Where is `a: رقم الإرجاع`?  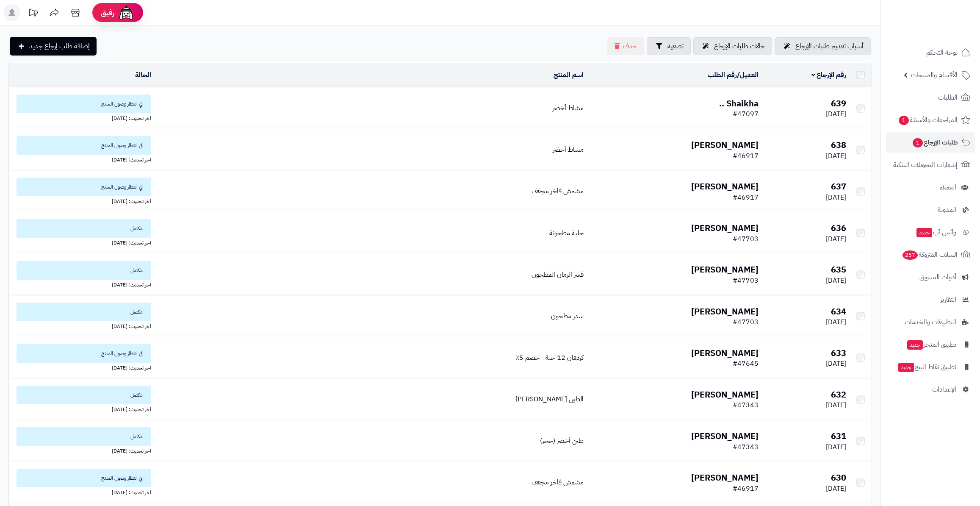 a: رقم الإرجاع is located at coordinates (829, 75).